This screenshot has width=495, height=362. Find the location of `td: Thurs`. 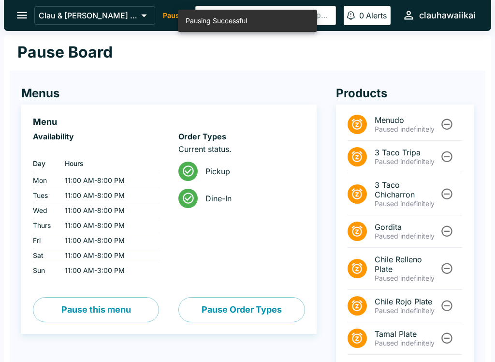

td: Thurs is located at coordinates (45, 225).